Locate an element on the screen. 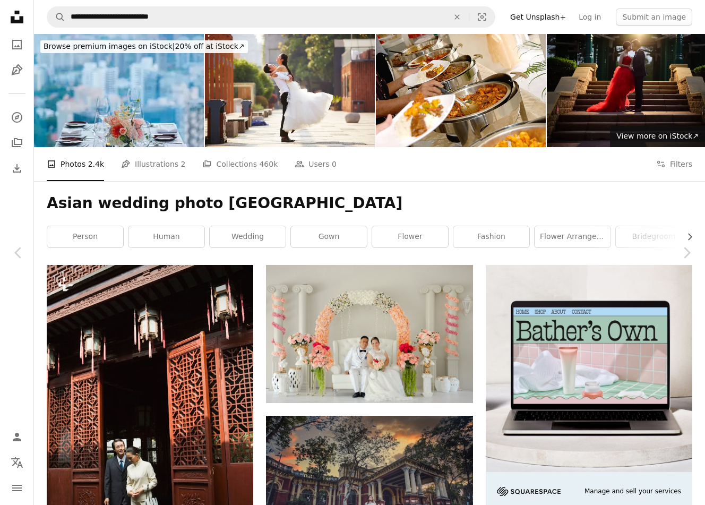 The image size is (705, 505). img: young asian newlywed couple celebrating marriage is located at coordinates (290, 90).